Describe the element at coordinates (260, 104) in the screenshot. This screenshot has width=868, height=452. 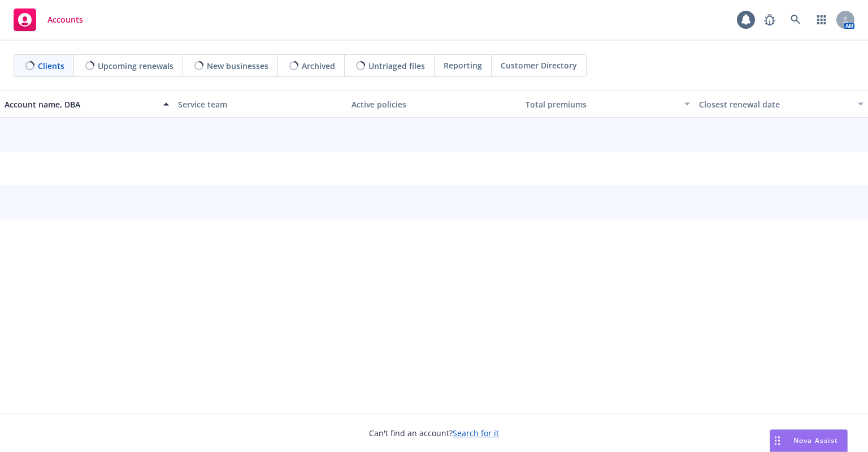
I see `div: Service team` at that location.